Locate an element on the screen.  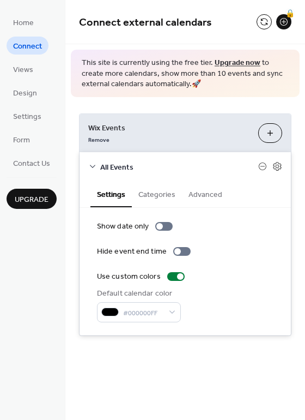
a: Connect is located at coordinates (27, 45).